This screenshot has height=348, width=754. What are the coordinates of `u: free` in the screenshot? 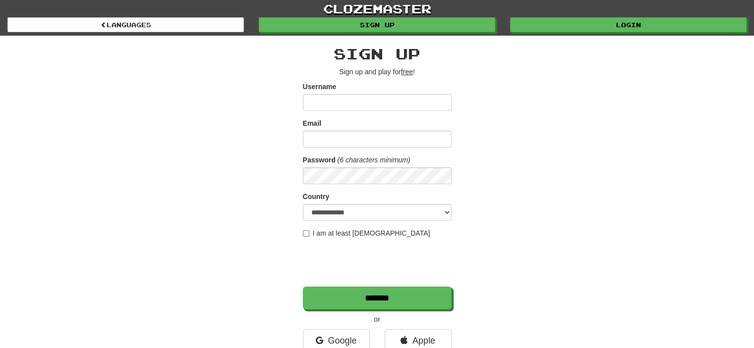 It's located at (407, 72).